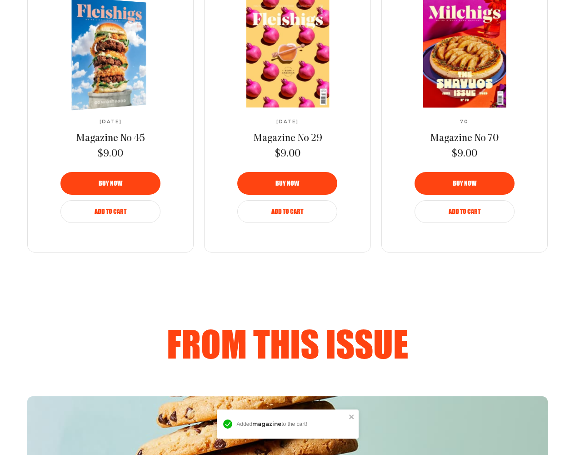  What do you see at coordinates (464, 122) in the screenshot?
I see `span: 70` at bounding box center [464, 122].